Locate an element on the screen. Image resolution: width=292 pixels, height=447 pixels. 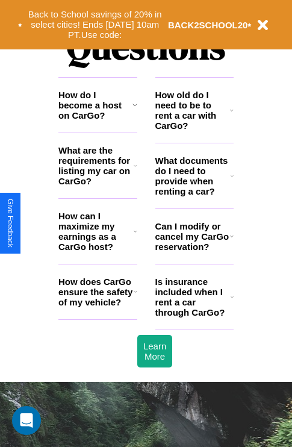
b: BACK2SCHOOL20 is located at coordinates (208, 25).